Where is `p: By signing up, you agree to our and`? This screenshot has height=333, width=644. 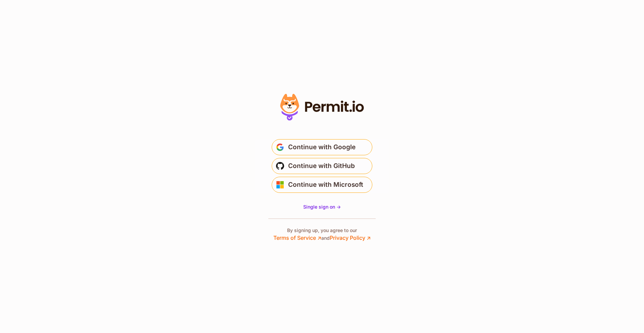
p: By signing up, you agree to our and is located at coordinates (322, 235).